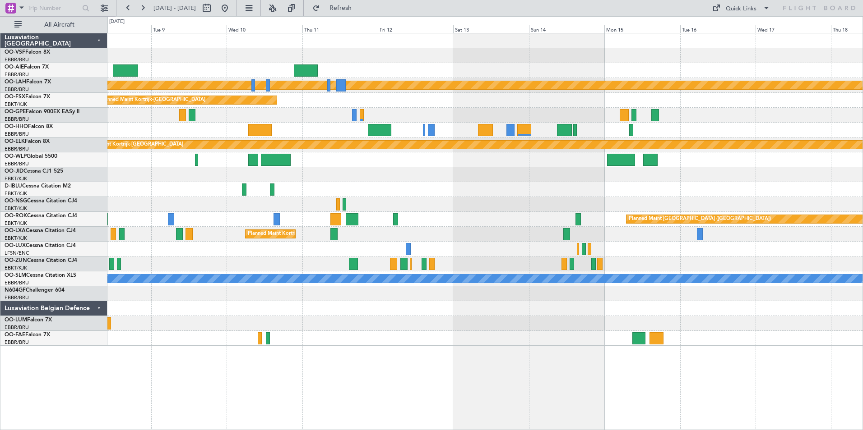 The image size is (863, 430). I want to click on span: N604GF, so click(15, 291).